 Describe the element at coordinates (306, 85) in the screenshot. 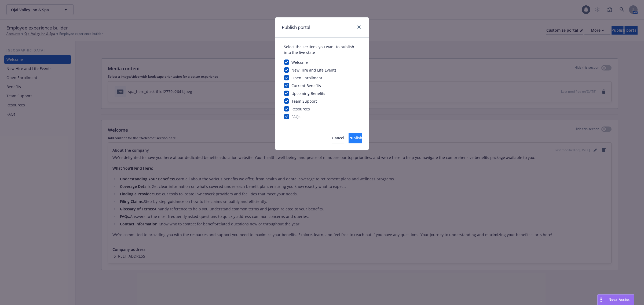

I see `span: Current Benefits` at that location.